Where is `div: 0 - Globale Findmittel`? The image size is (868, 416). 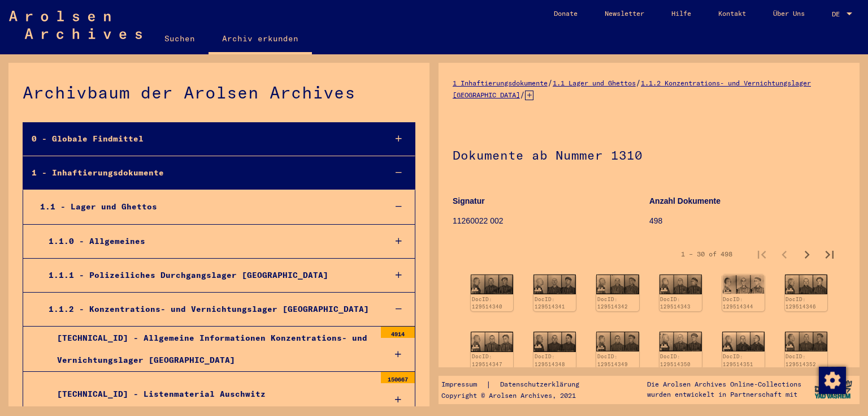
div: 0 - Globale Findmittel is located at coordinates (199, 138).